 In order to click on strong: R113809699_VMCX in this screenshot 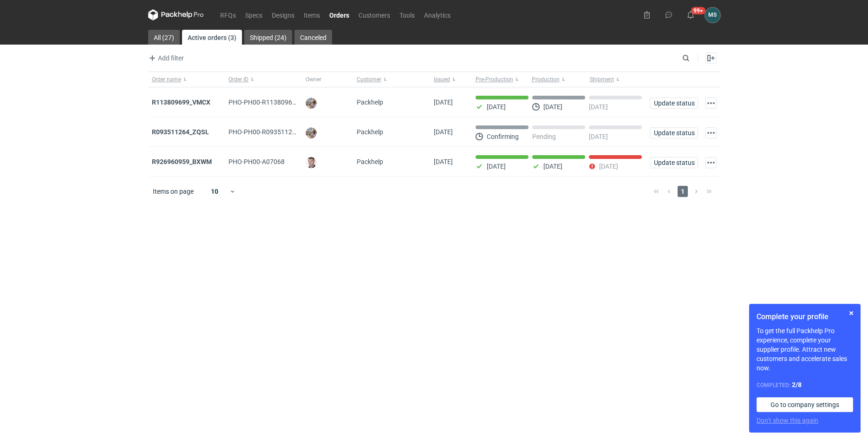, I will do `click(181, 102)`.